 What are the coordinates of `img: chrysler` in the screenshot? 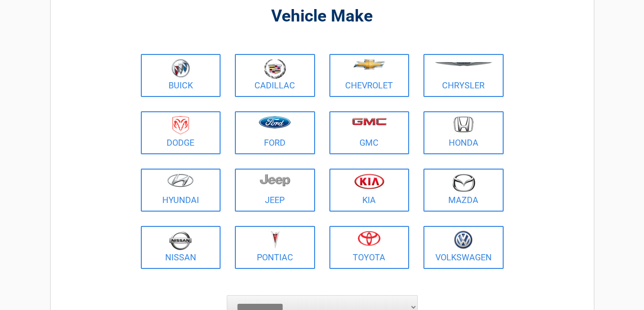 It's located at (464, 64).